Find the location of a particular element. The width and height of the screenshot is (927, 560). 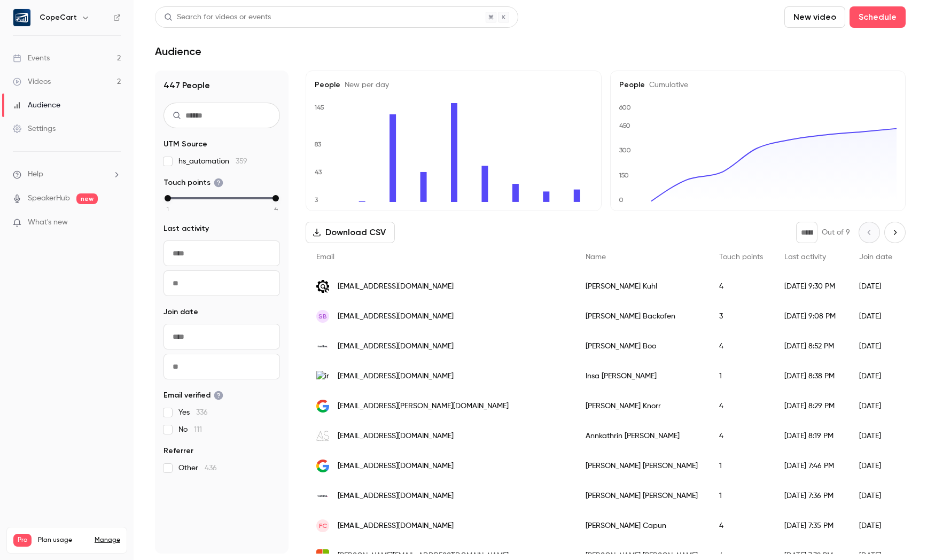

p: Out of 9 is located at coordinates (835, 233).